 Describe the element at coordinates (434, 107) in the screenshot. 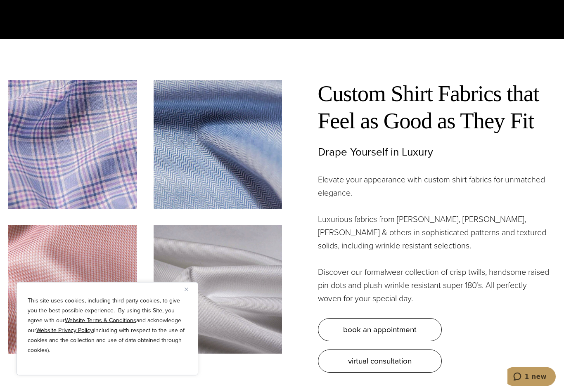

I see `h2: Custom Shirt Fabrics that Feel as Good as They Fit` at that location.